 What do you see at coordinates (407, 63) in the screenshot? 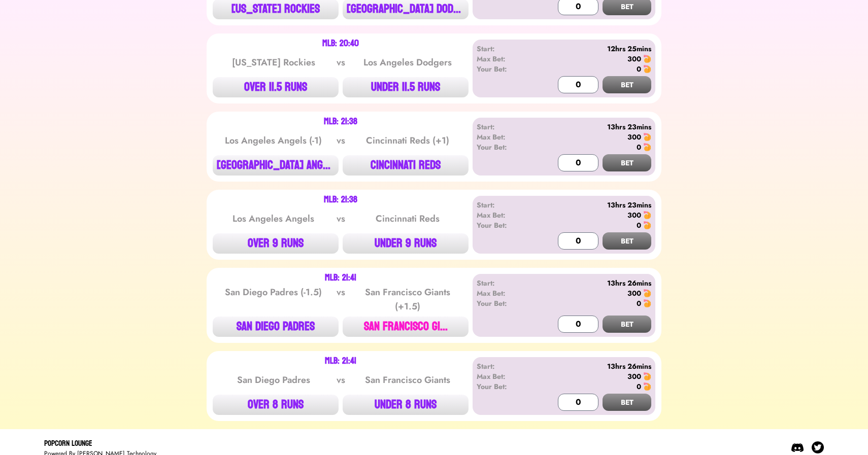
I see `div: Los Angeles Dodgers` at bounding box center [407, 63].